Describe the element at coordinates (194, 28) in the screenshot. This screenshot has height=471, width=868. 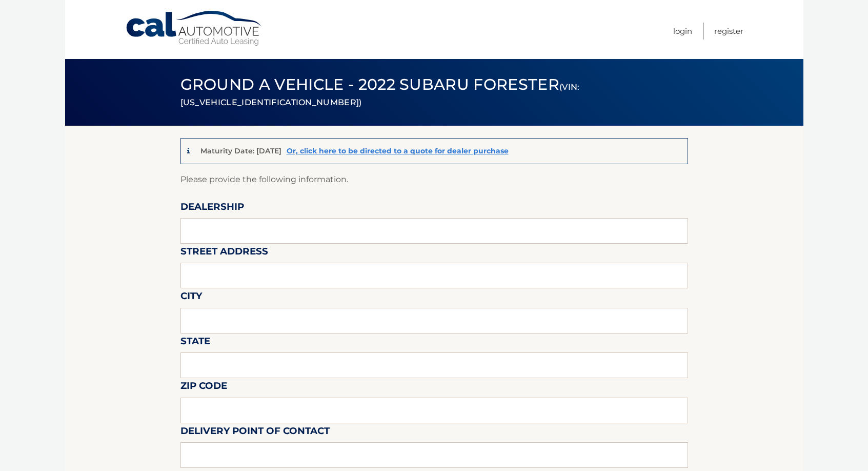
I see `a: Cal Automotive` at that location.